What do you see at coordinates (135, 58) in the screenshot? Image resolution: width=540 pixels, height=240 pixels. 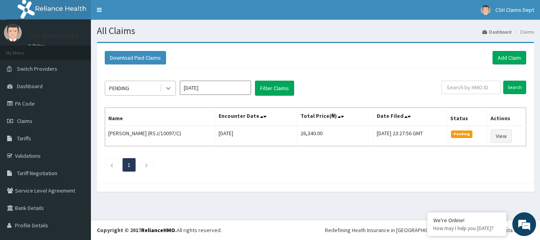 I see `button: Download Paid Claims` at bounding box center [135, 58].